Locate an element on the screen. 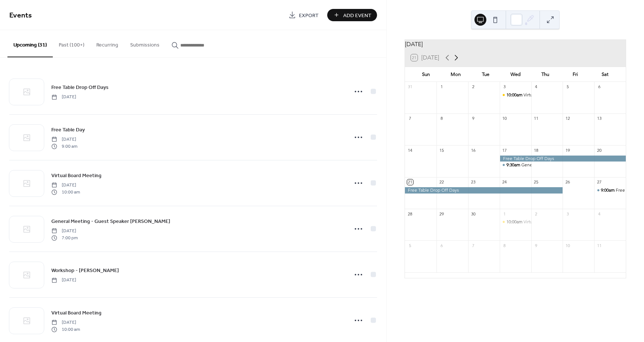 Image resolution: width=644 pixels, height=342 pixels. div: 25 is located at coordinates (536, 182).